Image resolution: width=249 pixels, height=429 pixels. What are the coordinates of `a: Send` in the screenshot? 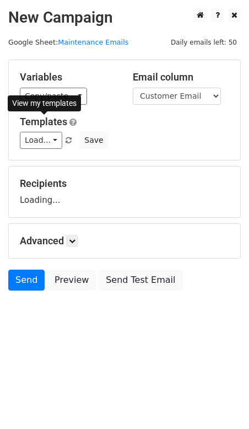 It's located at (26, 280).